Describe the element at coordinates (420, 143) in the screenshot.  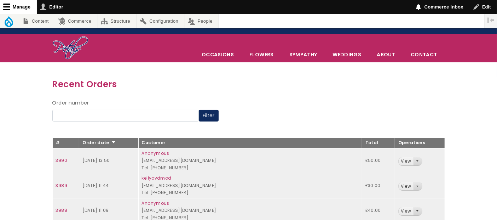
I see `th: Operations` at that location.